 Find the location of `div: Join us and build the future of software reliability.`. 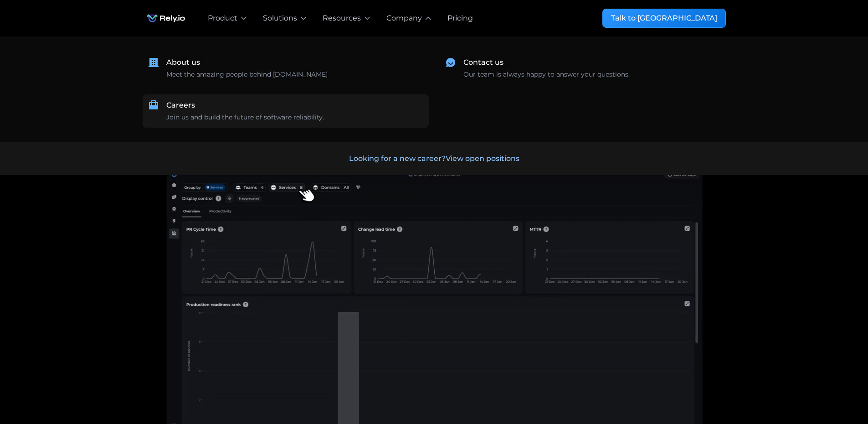

div: Join us and build the future of software reliability. is located at coordinates (245, 117).